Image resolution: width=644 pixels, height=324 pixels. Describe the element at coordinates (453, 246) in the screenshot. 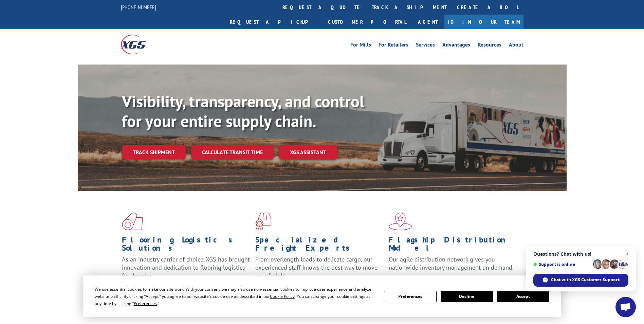

I see `h1: Flagship Distribution Model` at that location.